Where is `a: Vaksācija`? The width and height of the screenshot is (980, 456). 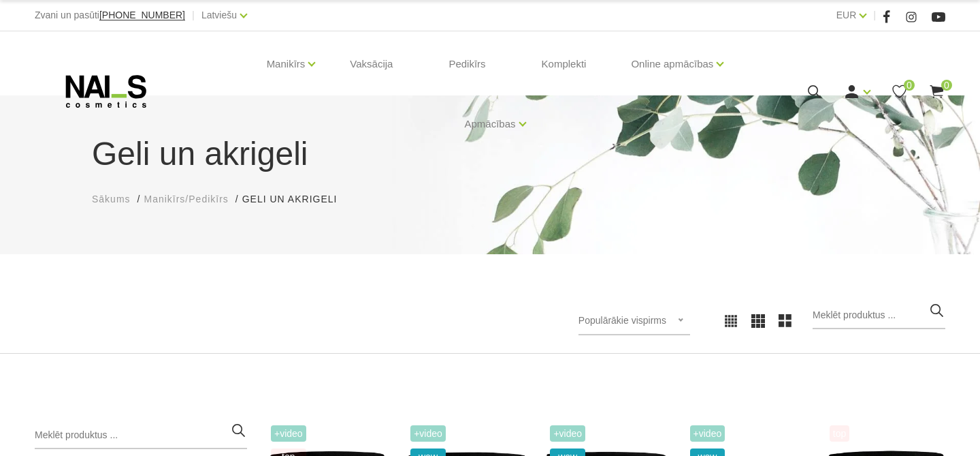 a: Vaksācija is located at coordinates (371, 64).